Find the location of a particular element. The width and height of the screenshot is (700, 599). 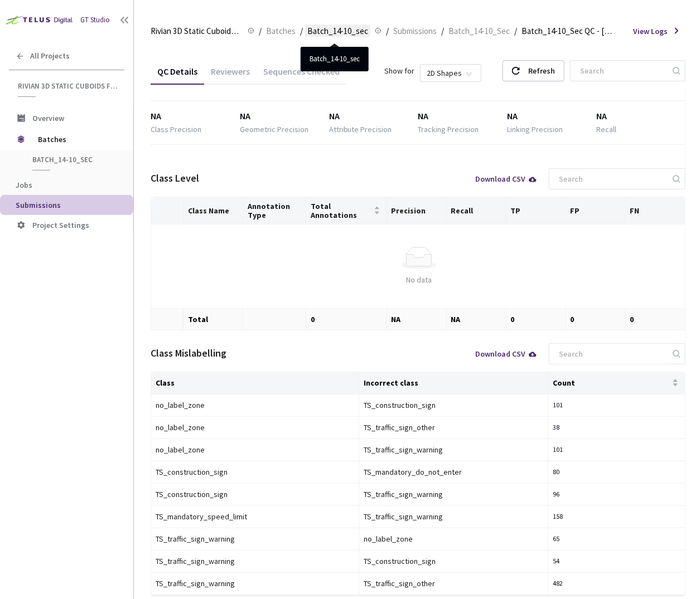

div: Geometric Precision is located at coordinates (274, 130).